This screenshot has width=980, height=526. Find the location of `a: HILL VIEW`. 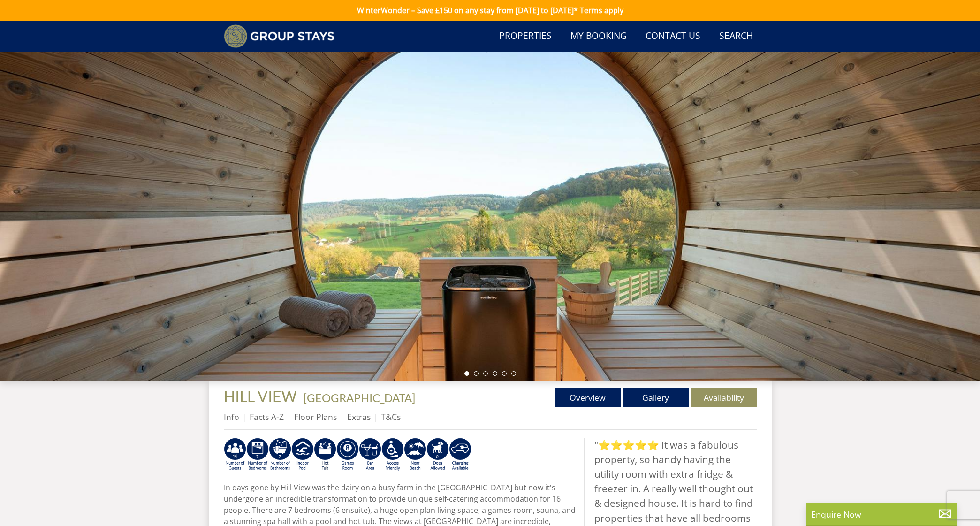

a: HILL VIEW is located at coordinates (262, 396).